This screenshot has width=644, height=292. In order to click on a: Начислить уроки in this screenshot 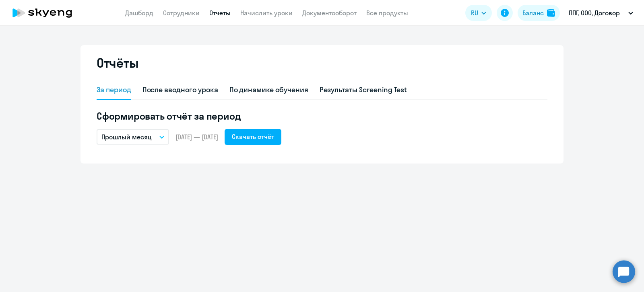, I will do `click(266, 13)`.